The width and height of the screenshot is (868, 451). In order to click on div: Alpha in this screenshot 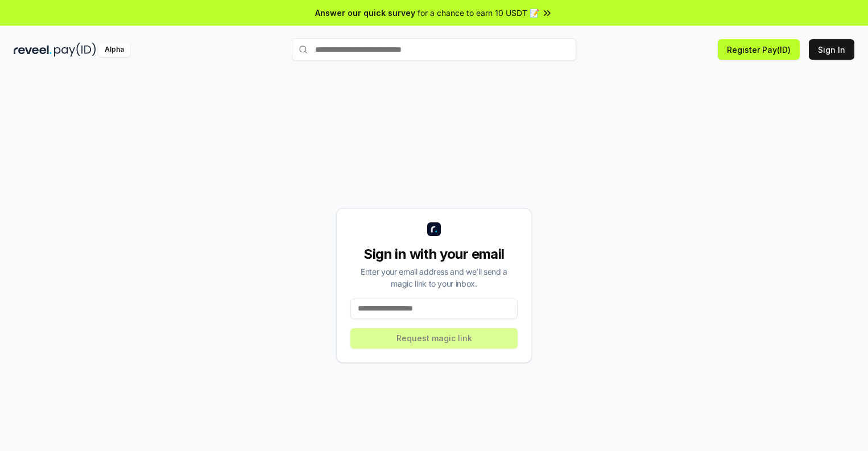, I will do `click(115, 50)`.